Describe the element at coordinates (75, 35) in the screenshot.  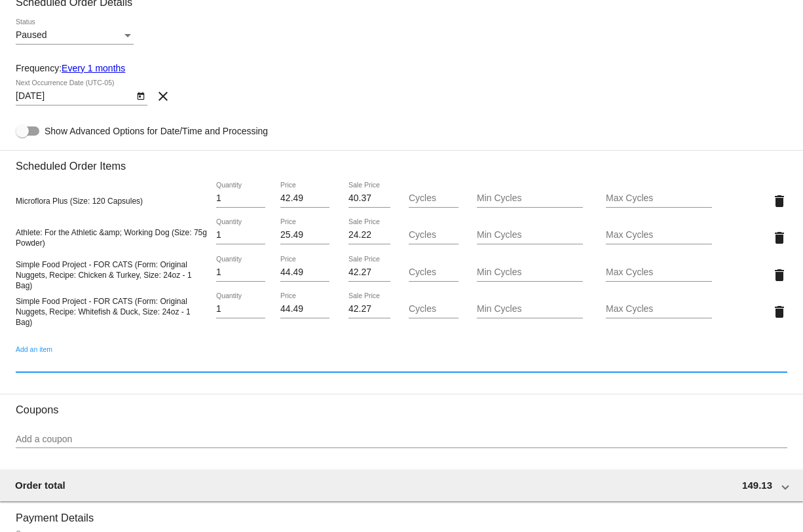
I see `mat-select: Status` at that location.